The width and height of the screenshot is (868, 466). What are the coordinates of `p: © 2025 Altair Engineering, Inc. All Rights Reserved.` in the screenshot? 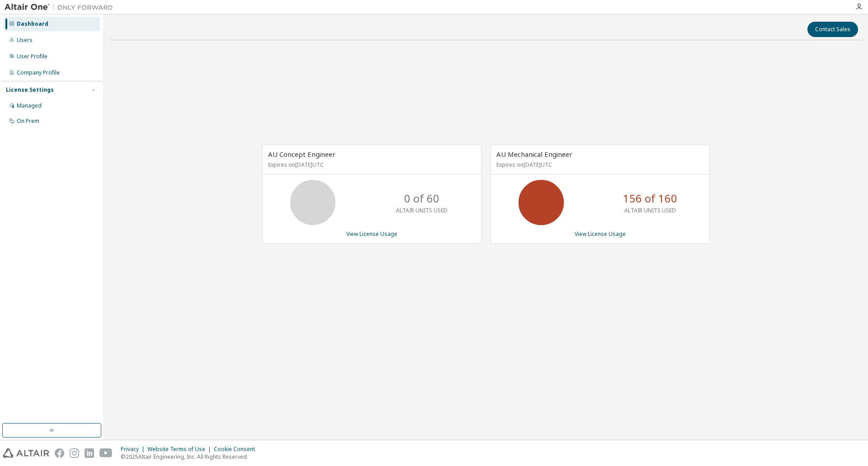 It's located at (191, 457).